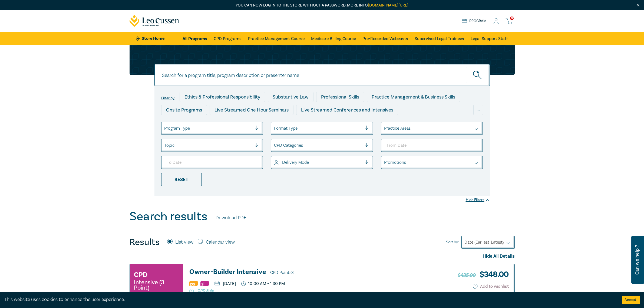 The height and width of the screenshot is (308, 644). Describe the element at coordinates (282, 272) in the screenshot. I see `span: CPD Points 3` at that location.